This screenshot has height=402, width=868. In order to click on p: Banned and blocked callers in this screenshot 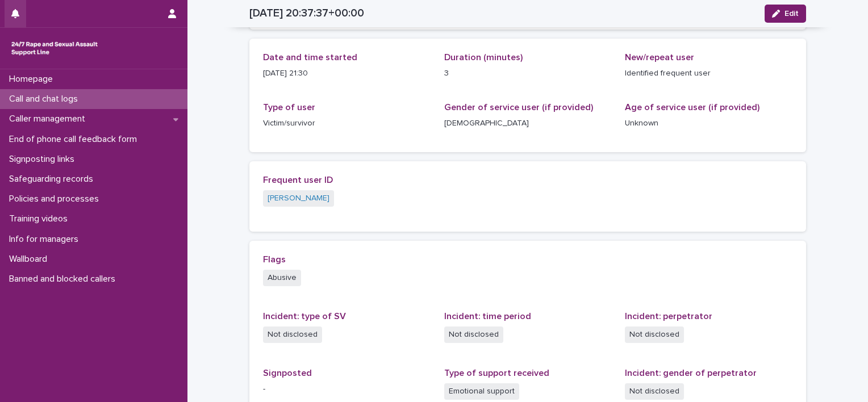, I will do `click(64, 279)`.